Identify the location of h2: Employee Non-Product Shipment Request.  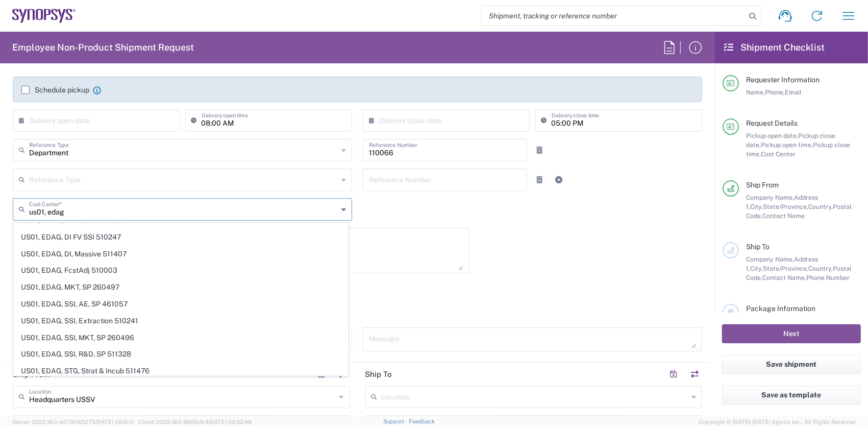
(103, 47).